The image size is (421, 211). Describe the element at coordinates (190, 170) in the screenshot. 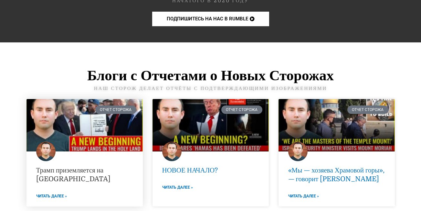

I see `a: НОВОЕ НАЧАЛО?` at that location.